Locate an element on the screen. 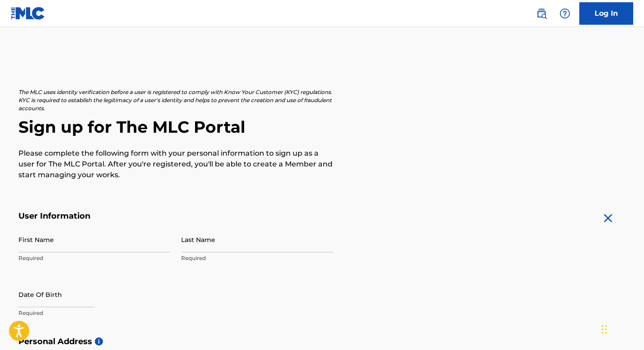 The image size is (644, 350). a: Public Search is located at coordinates (542, 13).